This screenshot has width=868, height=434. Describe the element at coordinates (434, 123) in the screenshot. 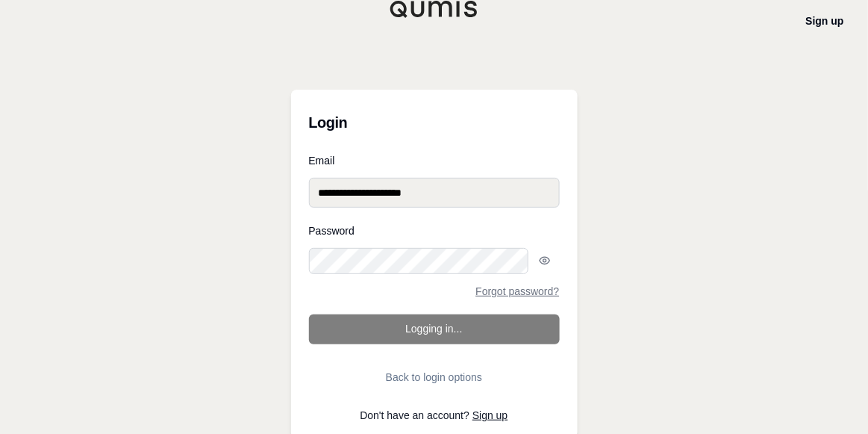

I see `h3: Login` at that location.